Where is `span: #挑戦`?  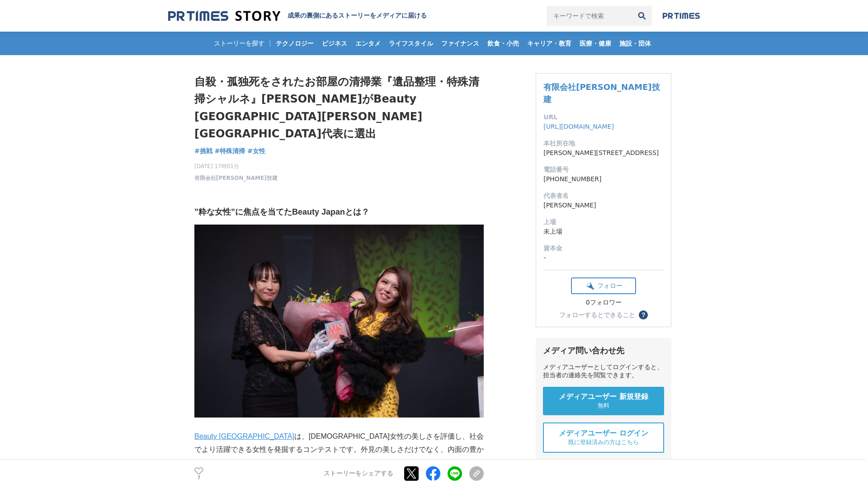
span: #挑戦 is located at coordinates (204, 151).